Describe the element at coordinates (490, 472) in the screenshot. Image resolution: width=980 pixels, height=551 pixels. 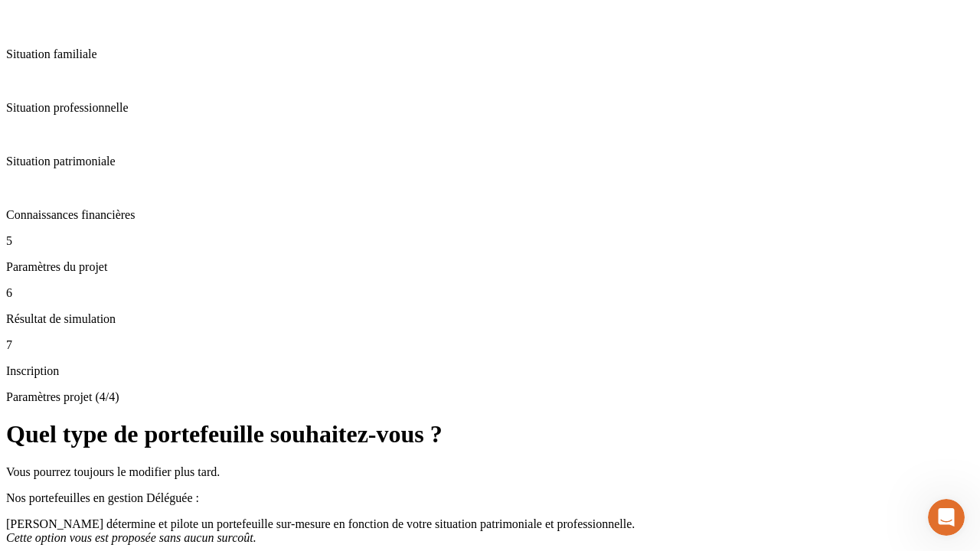
I see `p: Vous pourrez toujours le modifier plus tard.` at that location.